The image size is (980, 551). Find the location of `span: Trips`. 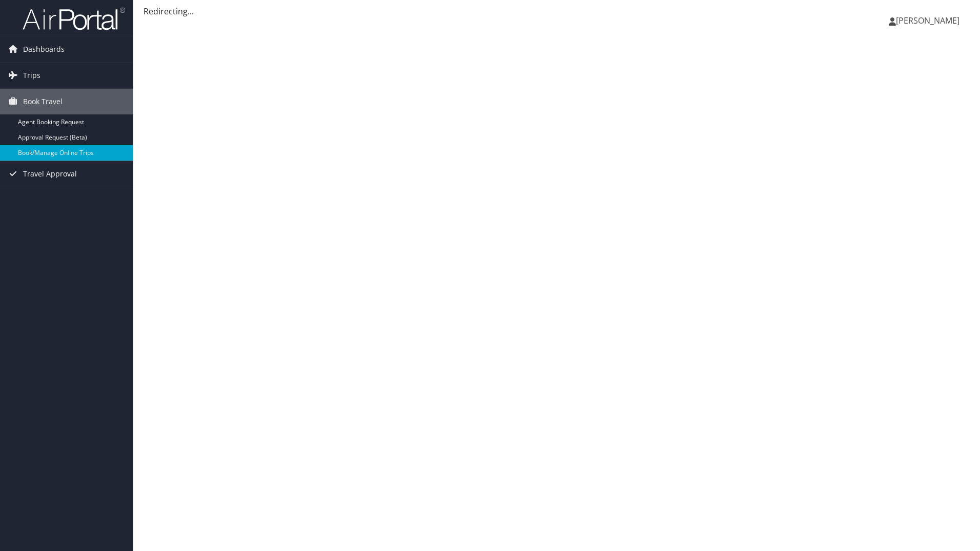

span: Trips is located at coordinates (32, 75).